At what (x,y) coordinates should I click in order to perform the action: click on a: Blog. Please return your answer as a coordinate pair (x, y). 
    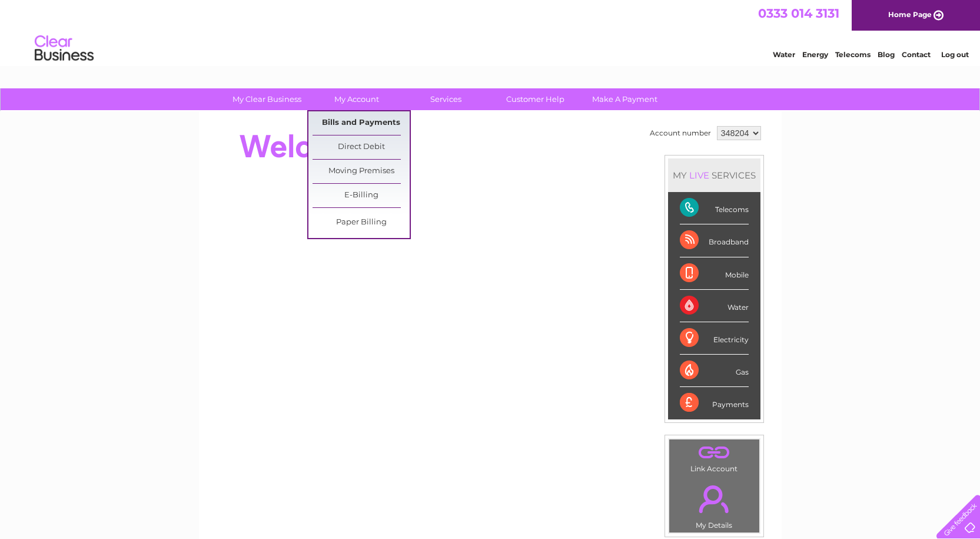
    Looking at the image, I should click on (886, 54).